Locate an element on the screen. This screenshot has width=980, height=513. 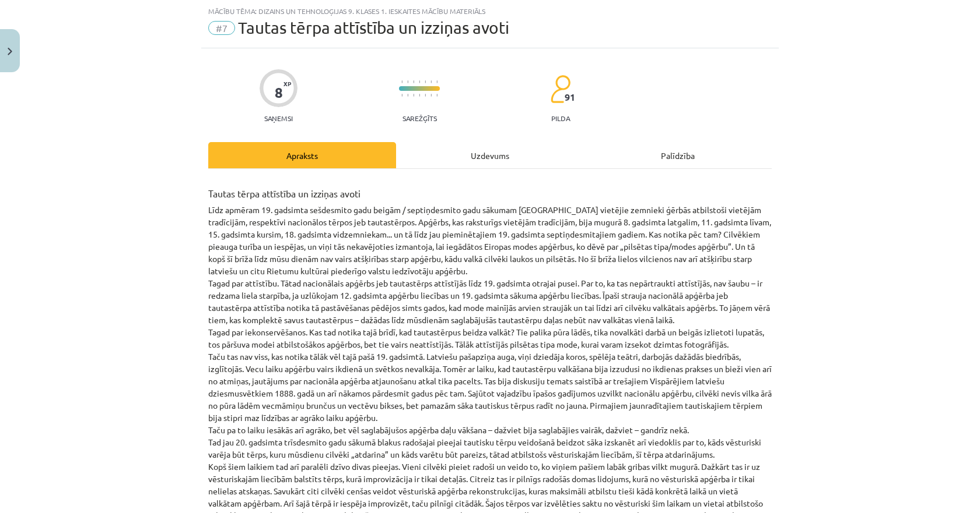
span: #7 is located at coordinates (222, 28).